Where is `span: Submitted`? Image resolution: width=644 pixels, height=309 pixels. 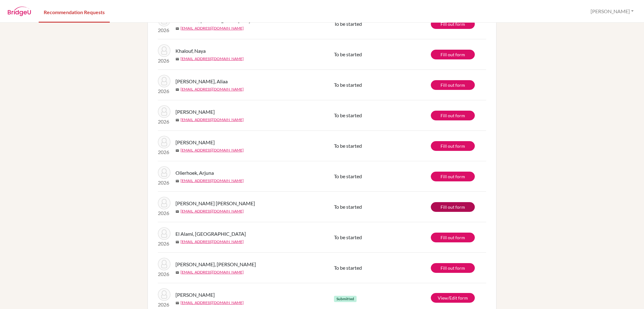
span: Submitted is located at coordinates (345, 299).